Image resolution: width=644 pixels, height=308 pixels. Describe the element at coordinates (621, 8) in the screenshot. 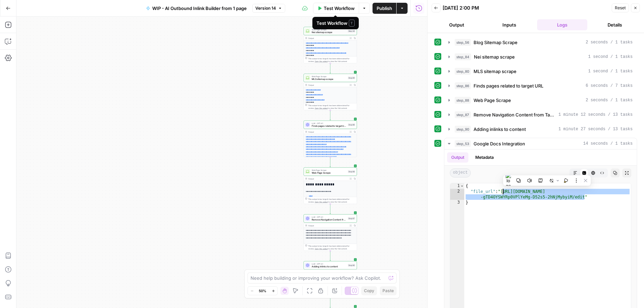

I see `button: Reset` at that location.